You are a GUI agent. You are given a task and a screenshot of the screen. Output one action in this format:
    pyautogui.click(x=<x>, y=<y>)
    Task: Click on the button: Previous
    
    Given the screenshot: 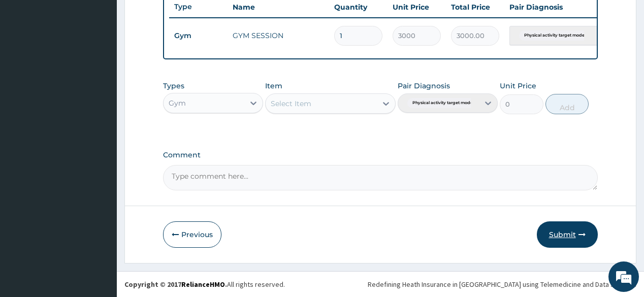 What is the action you would take?
    pyautogui.click(x=192, y=234)
    